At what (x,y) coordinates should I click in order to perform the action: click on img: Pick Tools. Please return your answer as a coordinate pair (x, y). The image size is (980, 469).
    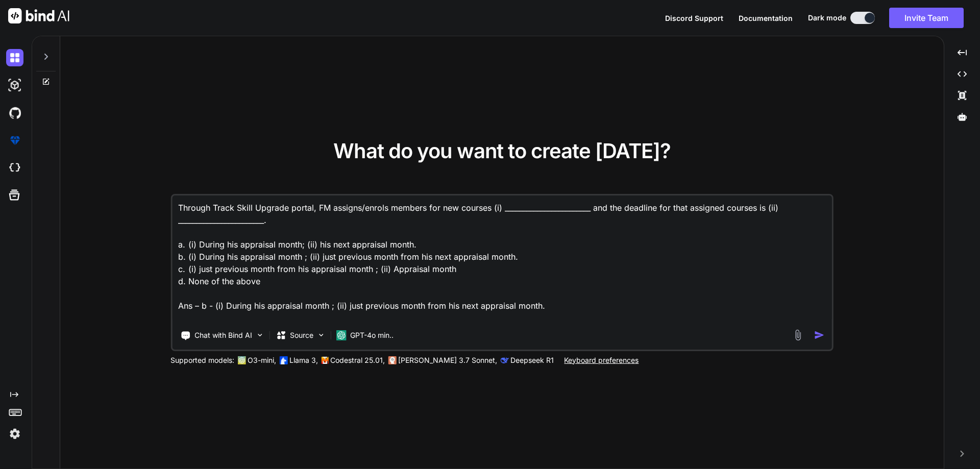
    Looking at the image, I should click on (259, 335).